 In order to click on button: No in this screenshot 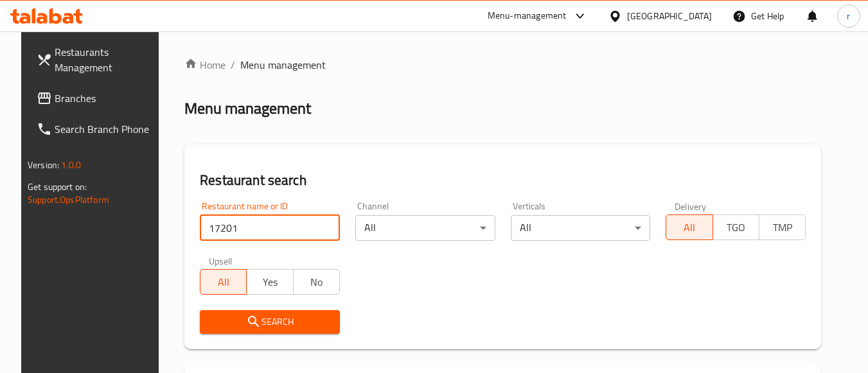, I will do `click(316, 282)`.